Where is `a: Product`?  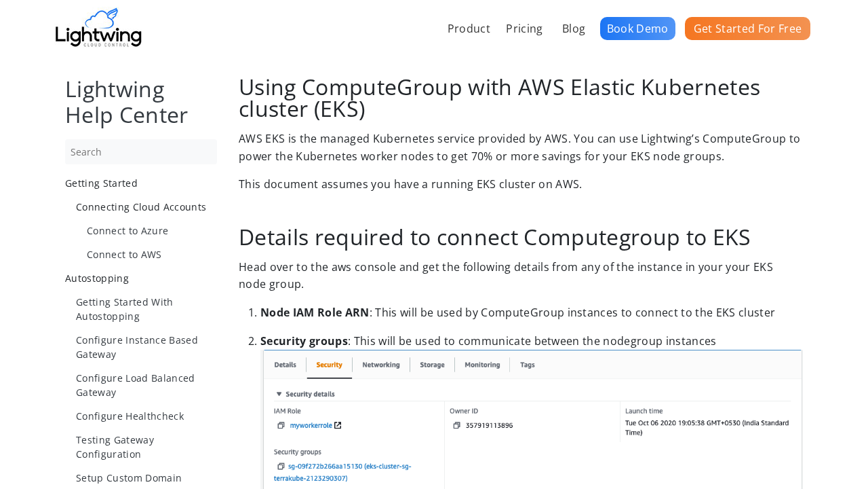 a: Product is located at coordinates (469, 29).